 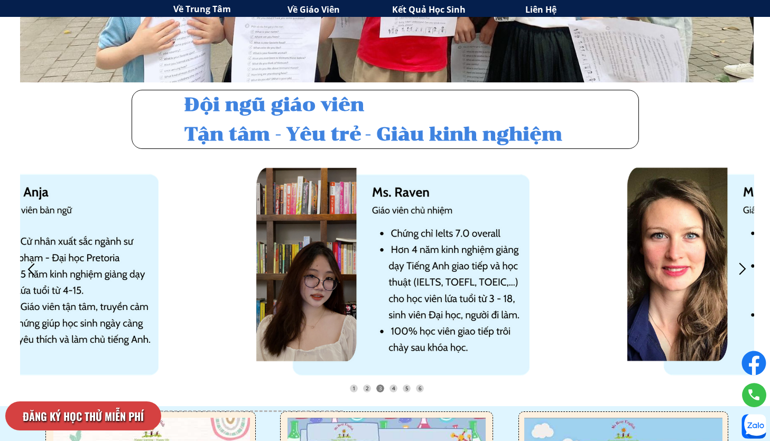 I want to click on p: ĐĂNG KÝ HỌC THỬ MIỄN PHÍ, so click(x=83, y=416).